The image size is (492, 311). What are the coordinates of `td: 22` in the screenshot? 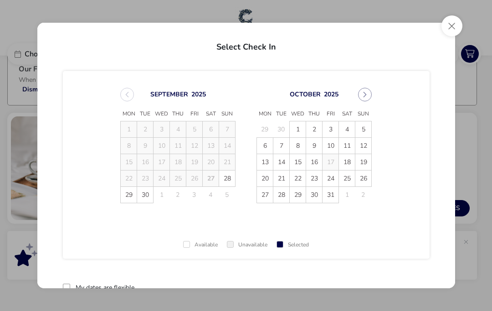 It's located at (129, 179).